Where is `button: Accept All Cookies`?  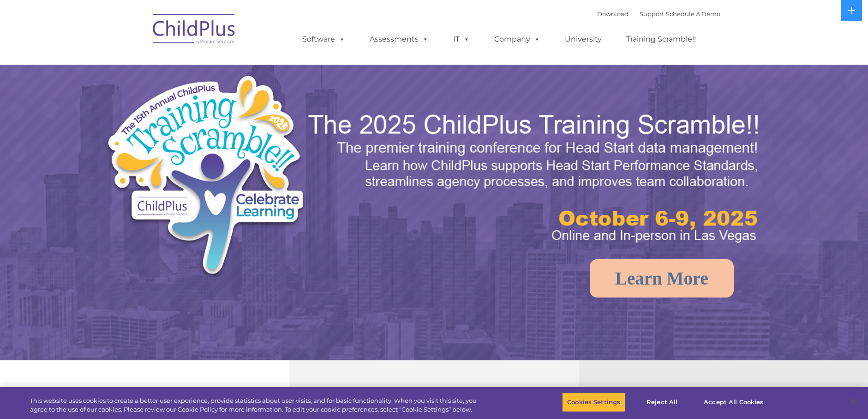 button: Accept All Cookies is located at coordinates (734, 402).